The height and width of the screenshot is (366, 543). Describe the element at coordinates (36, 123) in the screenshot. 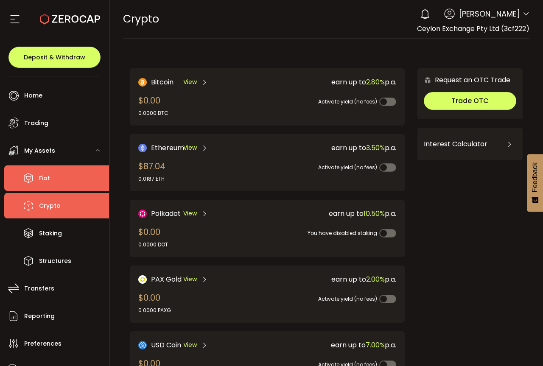

I see `span: Trading` at that location.